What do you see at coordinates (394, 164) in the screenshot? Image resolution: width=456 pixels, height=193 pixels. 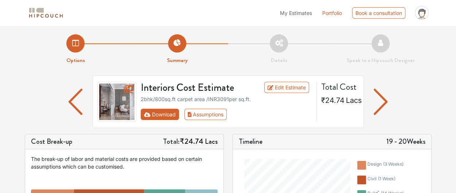 I see `span: ( 3 weeks )` at bounding box center [394, 164].